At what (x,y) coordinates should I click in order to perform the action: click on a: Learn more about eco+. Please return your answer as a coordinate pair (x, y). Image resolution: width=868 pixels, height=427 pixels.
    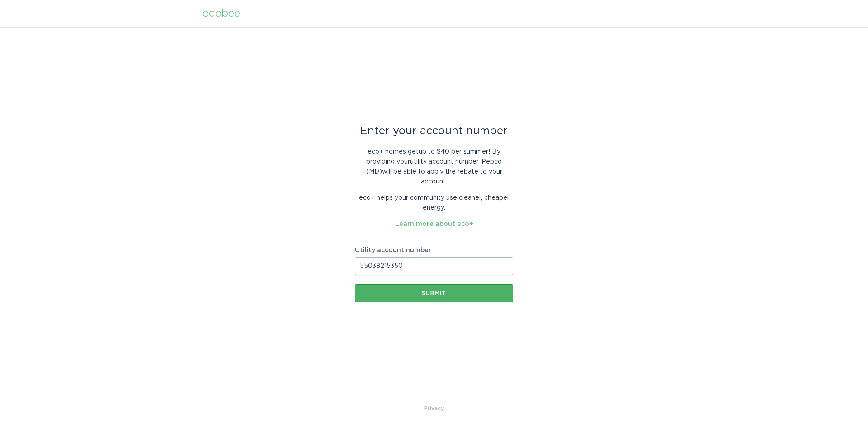
    Looking at the image, I should click on (434, 224).